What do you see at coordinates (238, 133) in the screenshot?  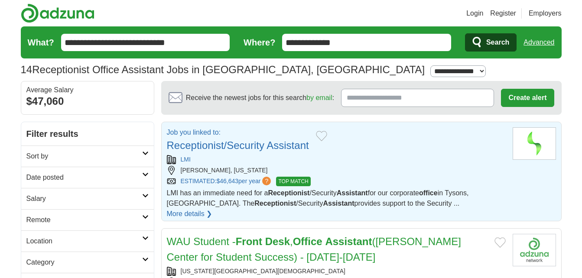 I see `p: Job you linked to:` at bounding box center [238, 133].